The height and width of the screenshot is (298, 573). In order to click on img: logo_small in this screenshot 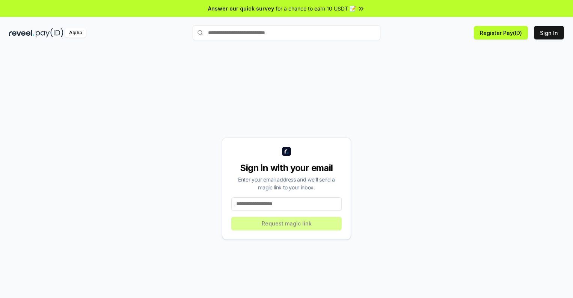, I will do `click(287, 151)`.